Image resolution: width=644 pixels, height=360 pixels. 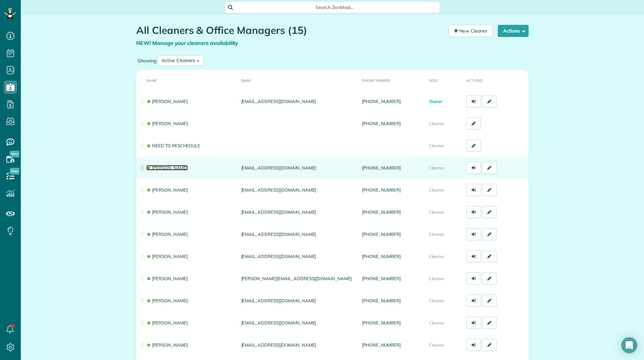 I want to click on div: Active Cleaners, so click(x=178, y=60).